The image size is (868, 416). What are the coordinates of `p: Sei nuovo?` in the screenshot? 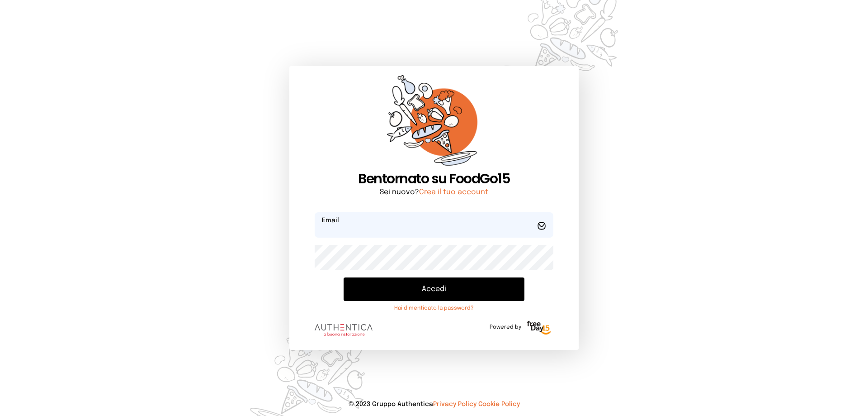 It's located at (434, 192).